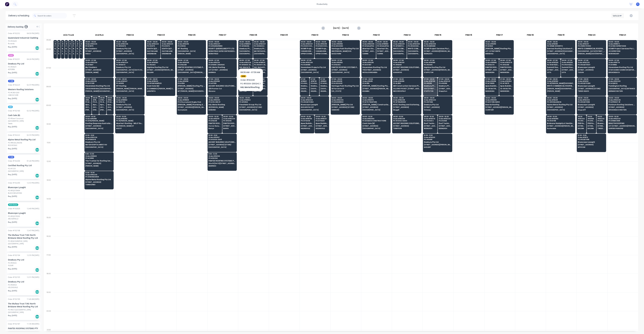 The width and height of the screenshot is (644, 334). What do you see at coordinates (437, 54) in the screenshot?
I see `span: BEENLEIGH` at bounding box center [437, 54].